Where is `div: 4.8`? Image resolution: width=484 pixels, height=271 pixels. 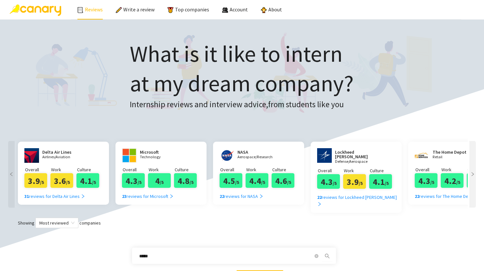 div: 4.8 is located at coordinates (185, 180).